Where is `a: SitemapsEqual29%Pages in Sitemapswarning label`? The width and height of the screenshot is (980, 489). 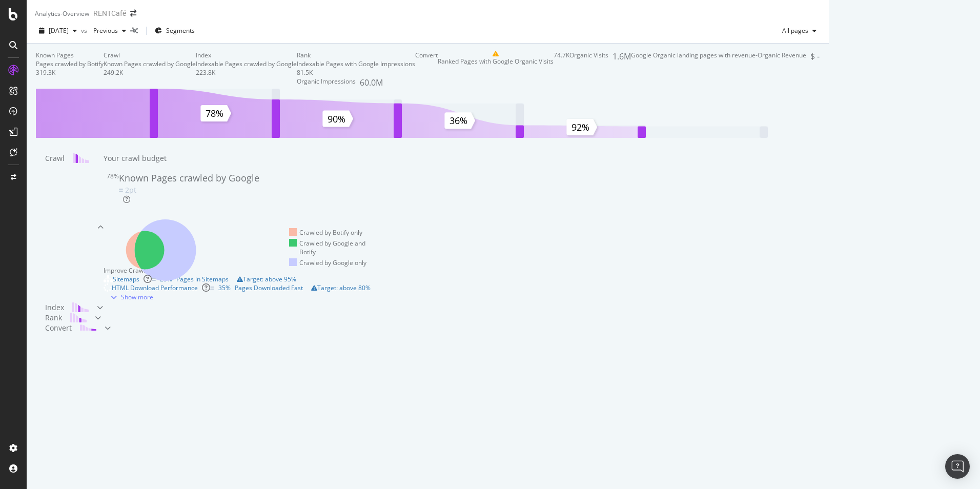
a: SitemapsEqual29%Pages in Sitemapswarning label is located at coordinates (237, 279).